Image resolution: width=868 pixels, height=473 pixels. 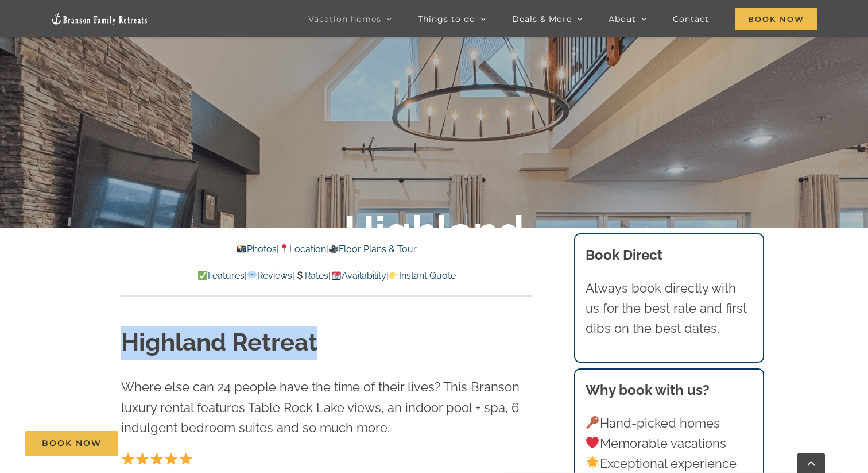 I want to click on span: Contact, so click(x=691, y=19).